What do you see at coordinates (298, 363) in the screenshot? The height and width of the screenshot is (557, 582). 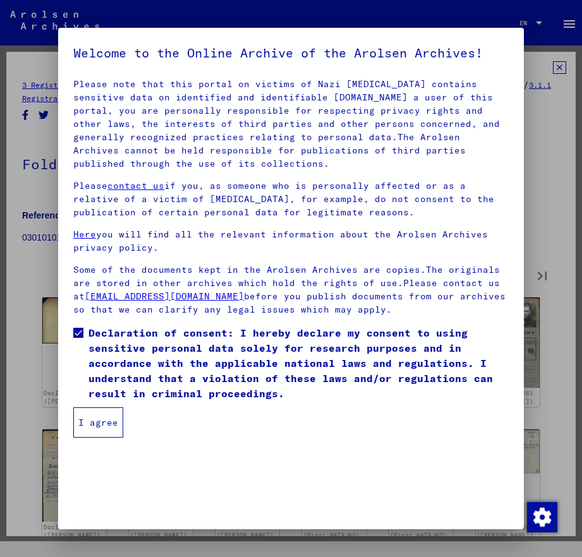 I see `span: Declaration of consent: I hereby declare my consent to using sensitive personal data solely for r...` at bounding box center [298, 363].